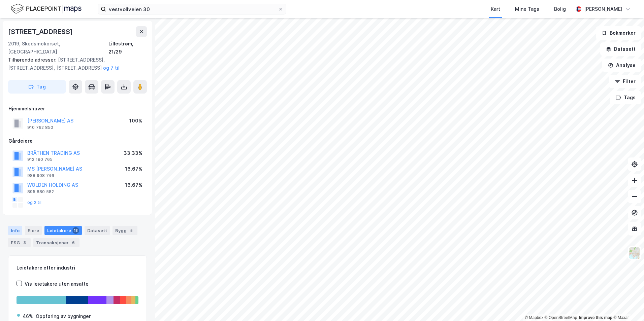  What do you see at coordinates (46, 9) in the screenshot?
I see `img: logo.f888ab2527a4732fd821a326f86c7f29.svg` at bounding box center [46, 9].